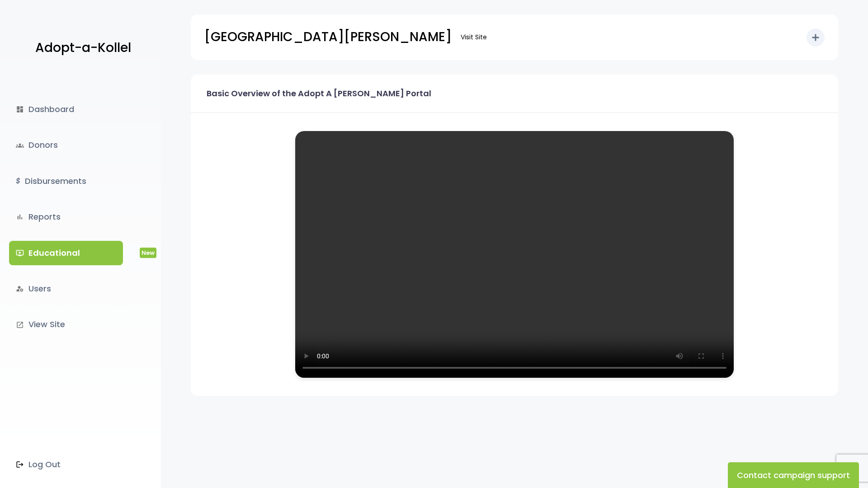 The width and height of the screenshot is (868, 488). Describe the element at coordinates (473, 37) in the screenshot. I see `a: Visit Site` at that location.